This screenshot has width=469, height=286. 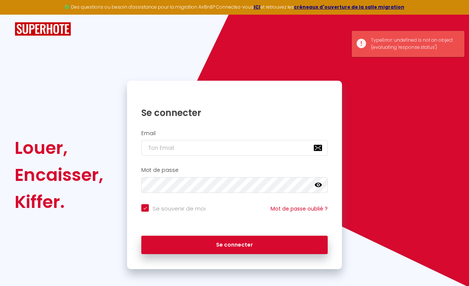 I want to click on input: Ton Email, so click(x=235, y=148).